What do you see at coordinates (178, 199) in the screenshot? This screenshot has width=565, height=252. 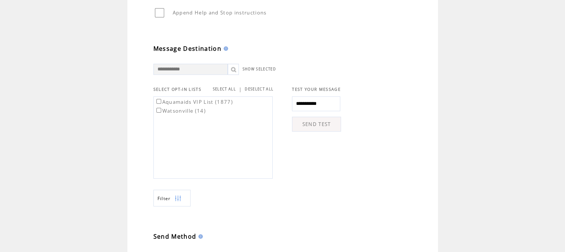 I see `img: filters.png` at bounding box center [178, 199].